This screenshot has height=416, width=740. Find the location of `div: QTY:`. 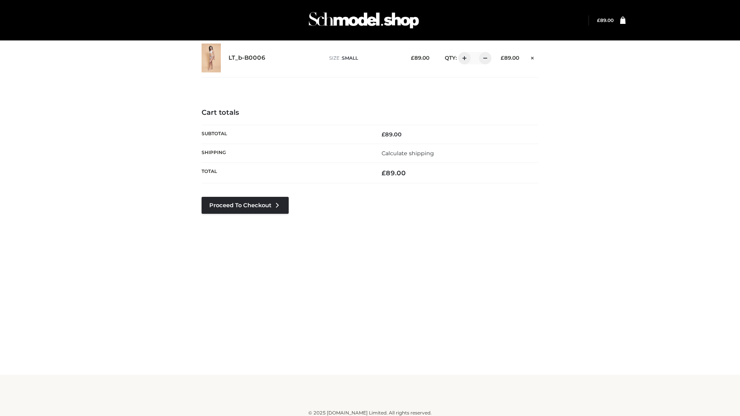

div: QTY: is located at coordinates (463, 58).